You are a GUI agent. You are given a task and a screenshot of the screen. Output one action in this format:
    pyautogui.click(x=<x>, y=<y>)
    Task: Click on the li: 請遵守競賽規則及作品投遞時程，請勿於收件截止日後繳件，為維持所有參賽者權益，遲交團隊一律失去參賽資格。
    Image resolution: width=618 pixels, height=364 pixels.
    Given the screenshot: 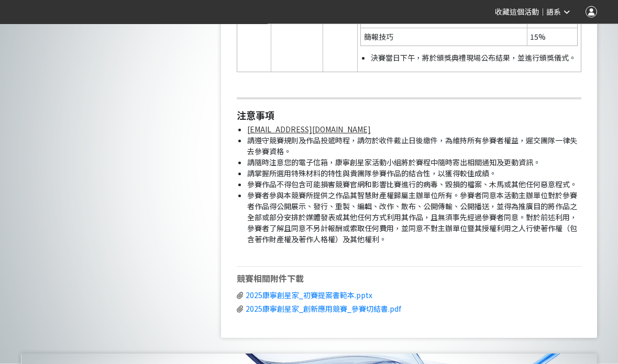 What is the action you would take?
    pyautogui.click(x=414, y=146)
    